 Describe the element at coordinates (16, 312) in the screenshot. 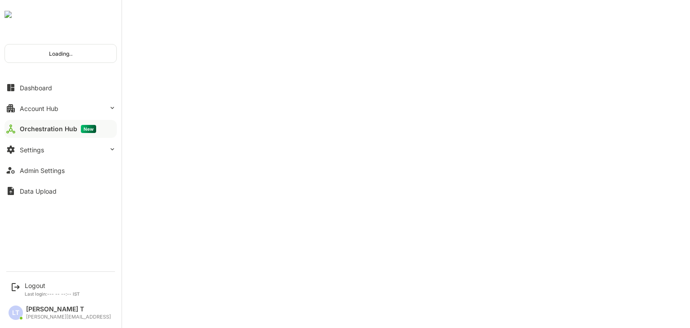

I see `div: LT` at that location.